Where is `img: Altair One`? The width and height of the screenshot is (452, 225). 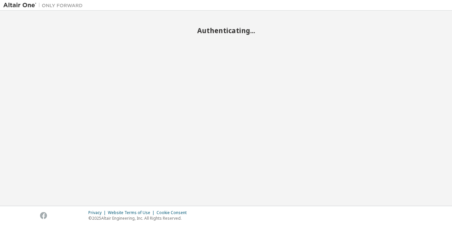
img: Altair One is located at coordinates (45, 5).